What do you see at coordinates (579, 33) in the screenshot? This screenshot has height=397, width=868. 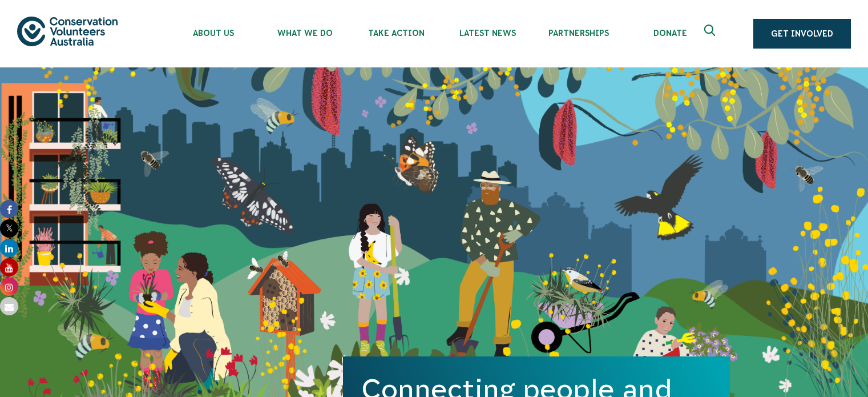 I see `span: Partnerships` at bounding box center [579, 33].